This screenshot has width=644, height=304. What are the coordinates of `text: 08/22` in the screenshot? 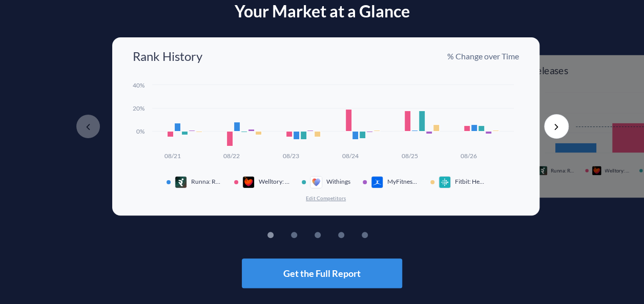 It's located at (232, 156).